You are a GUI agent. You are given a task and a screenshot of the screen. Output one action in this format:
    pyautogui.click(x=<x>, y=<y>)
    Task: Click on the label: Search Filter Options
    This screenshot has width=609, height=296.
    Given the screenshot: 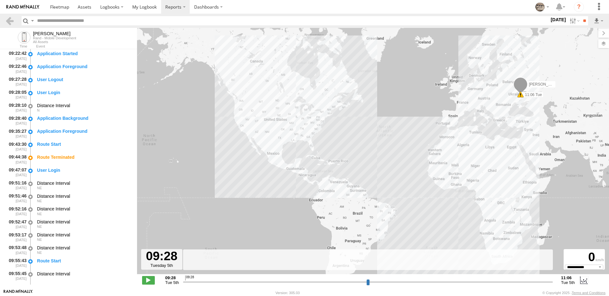 What is the action you would take?
    pyautogui.click(x=574, y=21)
    